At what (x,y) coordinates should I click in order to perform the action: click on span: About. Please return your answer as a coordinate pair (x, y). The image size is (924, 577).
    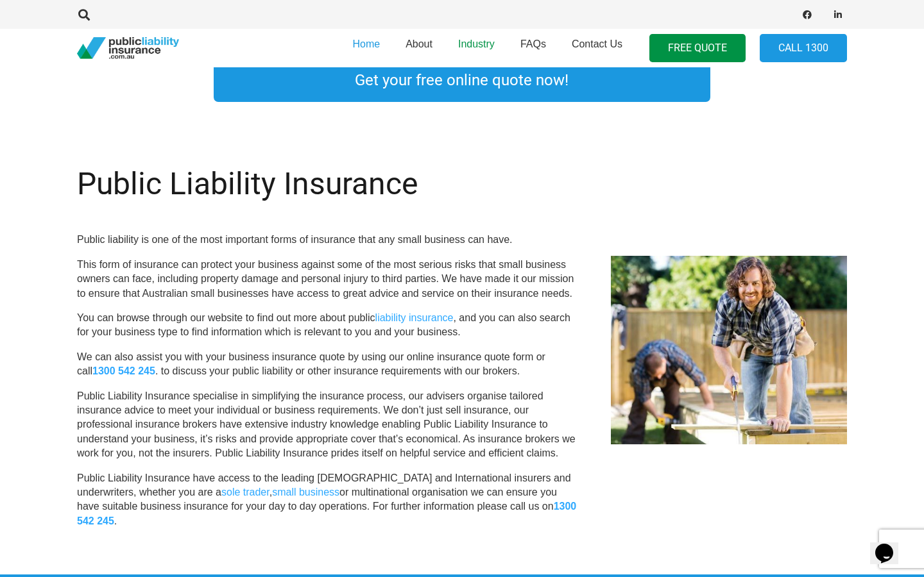
    Looking at the image, I should click on (419, 44).